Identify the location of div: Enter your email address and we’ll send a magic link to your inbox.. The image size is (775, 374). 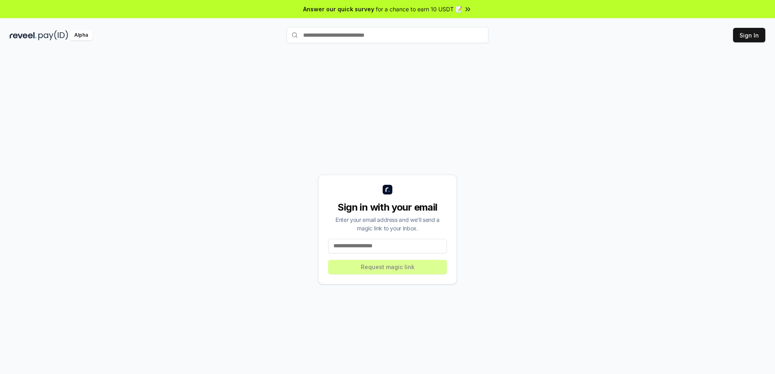
(387, 224).